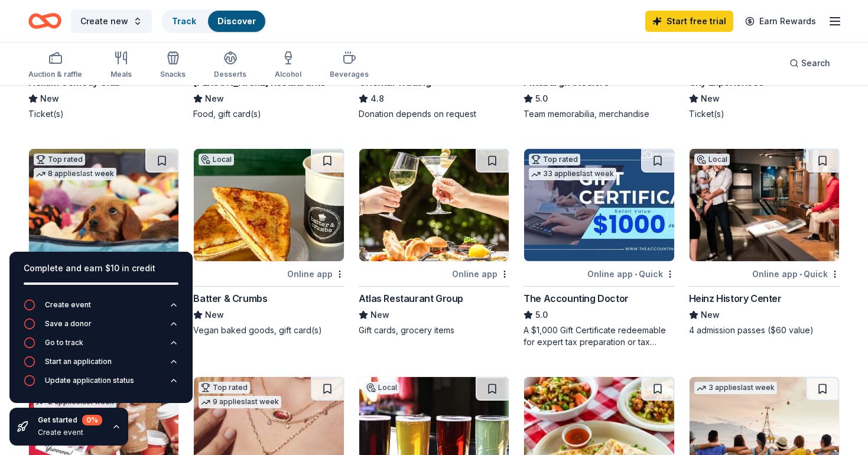  I want to click on a: Track, so click(184, 21).